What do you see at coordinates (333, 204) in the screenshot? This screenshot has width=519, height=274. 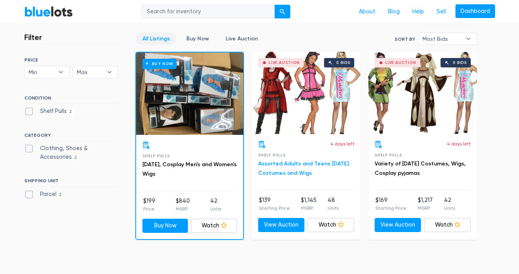 I see `li: 48` at bounding box center [333, 204].